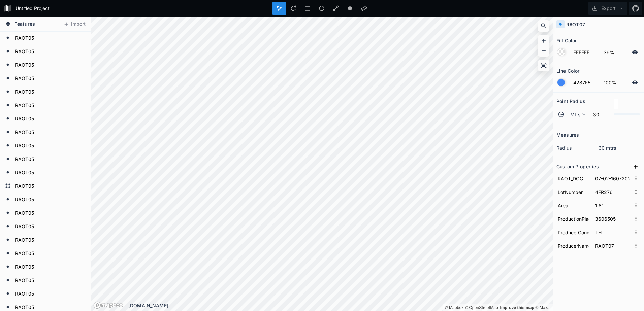 The width and height of the screenshot is (644, 311). Describe the element at coordinates (567, 41) in the screenshot. I see `h2: Fill Color` at that location.